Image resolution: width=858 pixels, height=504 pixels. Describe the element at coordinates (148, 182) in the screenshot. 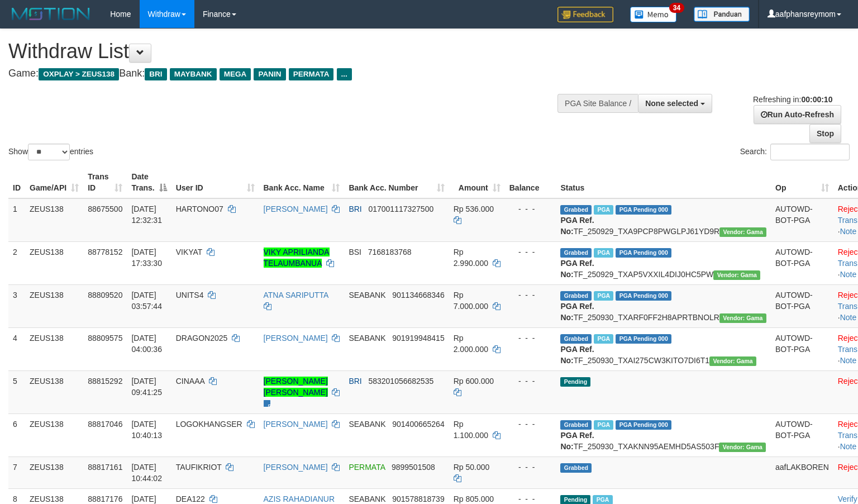

I see `th: Date Trans.: activate to sort column descending` at that location.